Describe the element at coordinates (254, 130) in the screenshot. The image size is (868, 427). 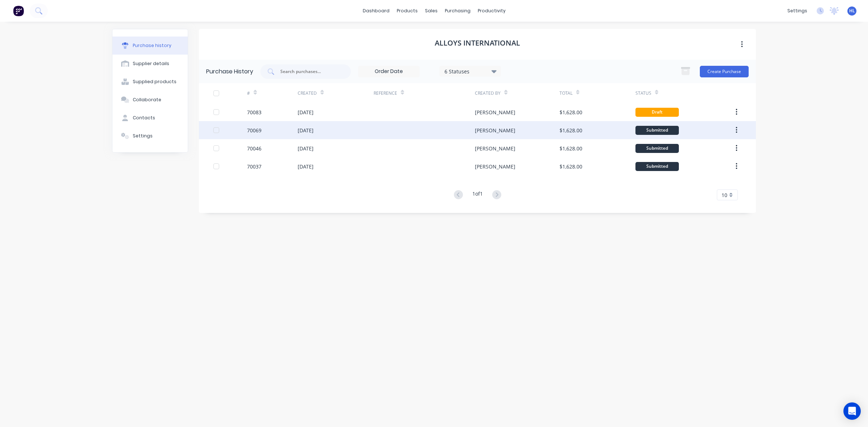
I see `div: 70069` at that location.